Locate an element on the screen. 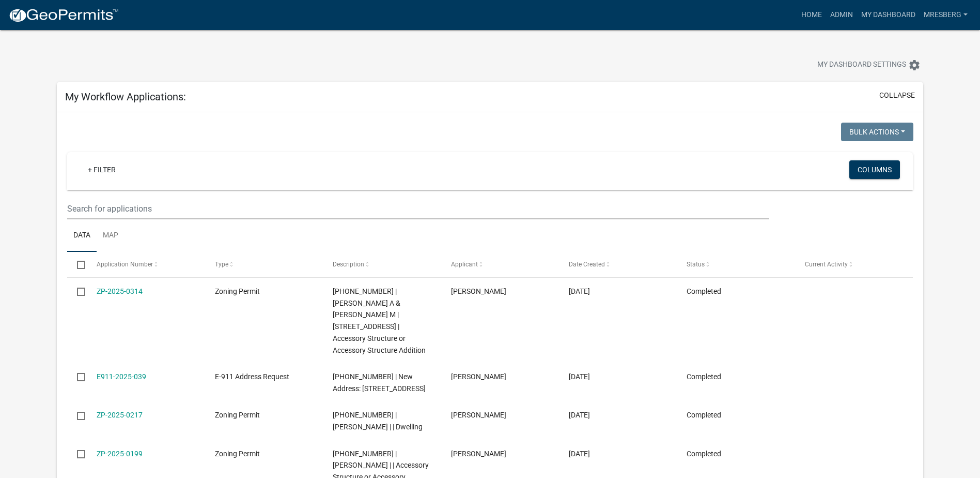 The width and height of the screenshot is (980, 478). a: ZP-2025-0199 is located at coordinates (120, 453).